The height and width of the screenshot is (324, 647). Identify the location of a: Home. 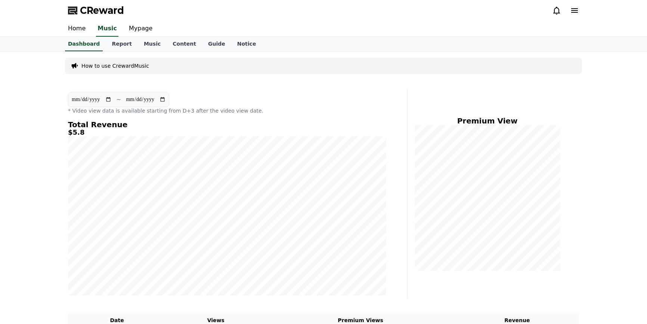
(77, 29).